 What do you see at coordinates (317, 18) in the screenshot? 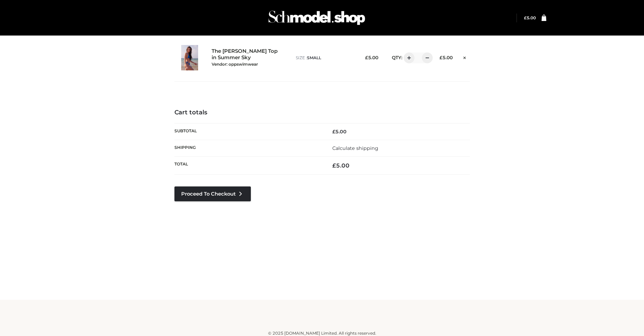
I see `img: Schmodel Admin 964` at bounding box center [317, 18].